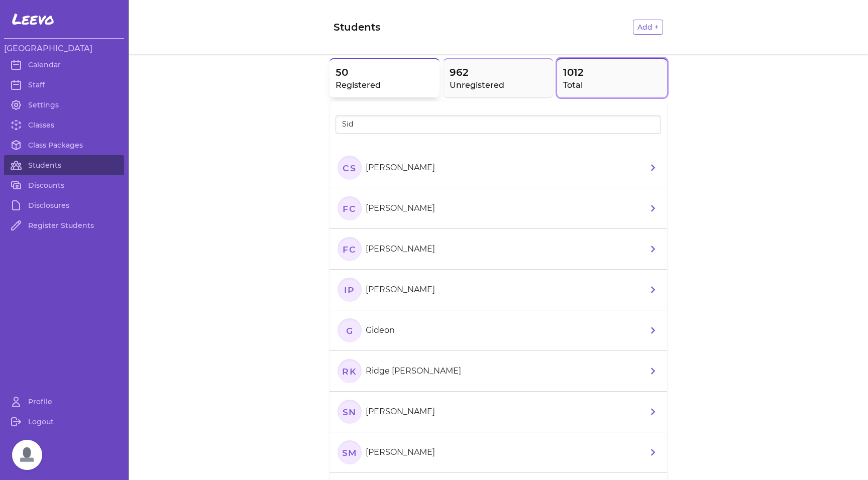 This screenshot has height=480, width=868. I want to click on a: Disclosures, so click(64, 206).